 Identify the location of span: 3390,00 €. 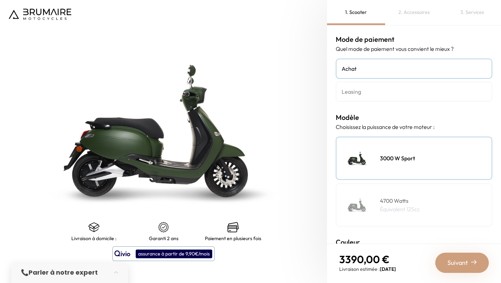
(365, 259).